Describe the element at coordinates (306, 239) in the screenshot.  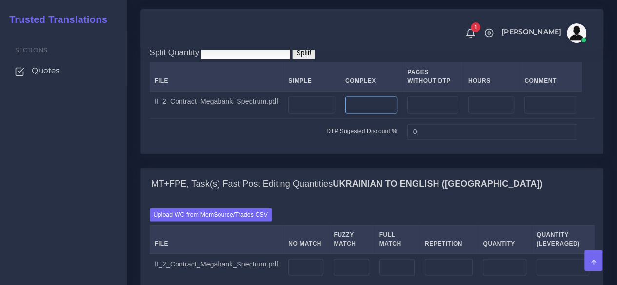
I see `th: No Match` at that location.